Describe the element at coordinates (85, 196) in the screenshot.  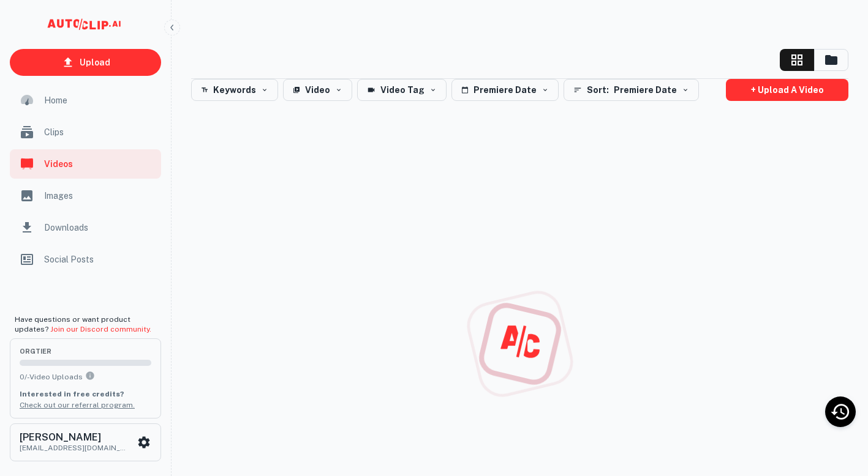
I see `div: Images` at that location.